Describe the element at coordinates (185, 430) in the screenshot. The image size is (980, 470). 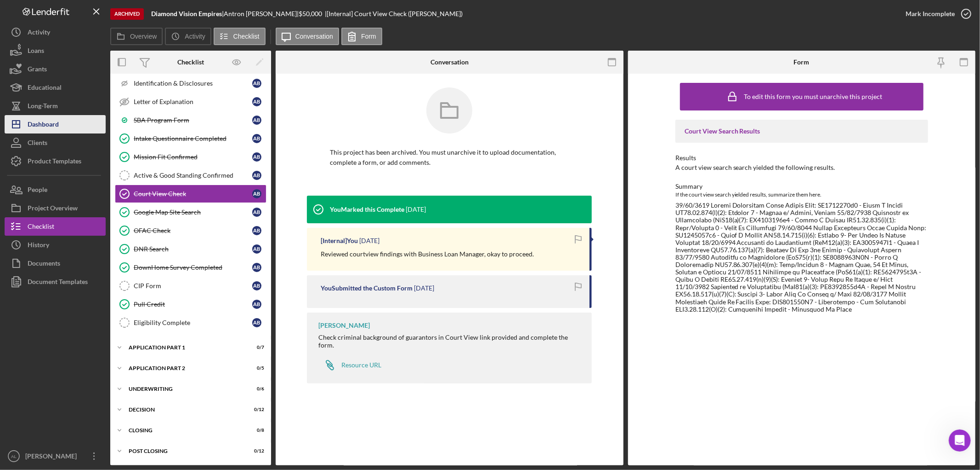
I see `div: Closing` at that location.